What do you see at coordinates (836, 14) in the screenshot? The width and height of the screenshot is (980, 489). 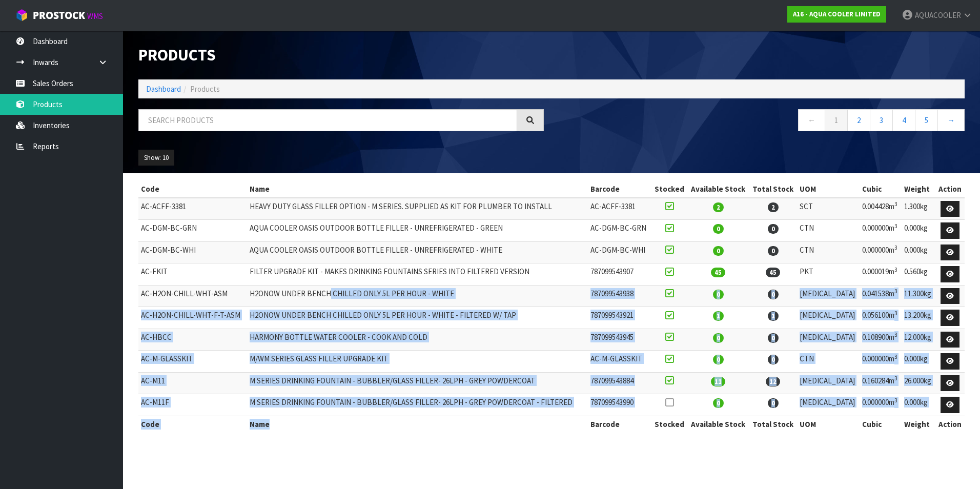 I see `strong: A16 - AQUA COOLER LIMITED` at bounding box center [836, 14].